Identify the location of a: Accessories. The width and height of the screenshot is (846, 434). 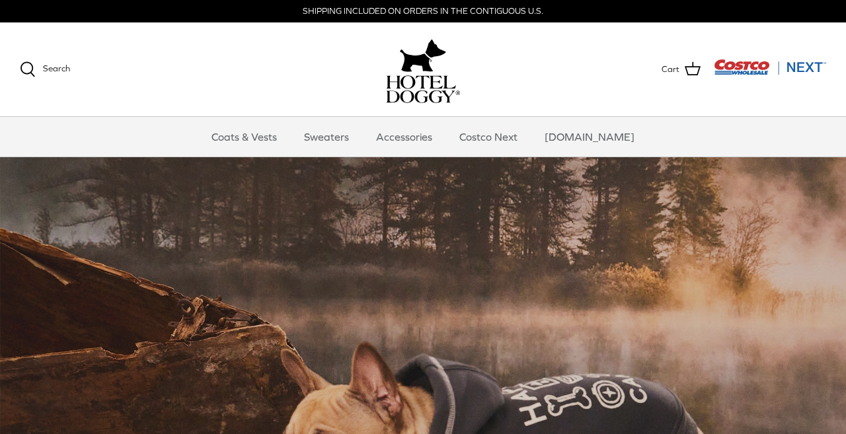
(404, 137).